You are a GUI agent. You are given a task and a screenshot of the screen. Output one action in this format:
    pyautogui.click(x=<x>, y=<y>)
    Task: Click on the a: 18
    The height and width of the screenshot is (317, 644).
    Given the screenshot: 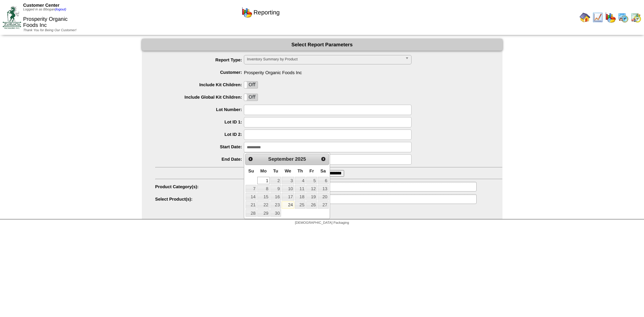 What is the action you would take?
    pyautogui.click(x=300, y=197)
    